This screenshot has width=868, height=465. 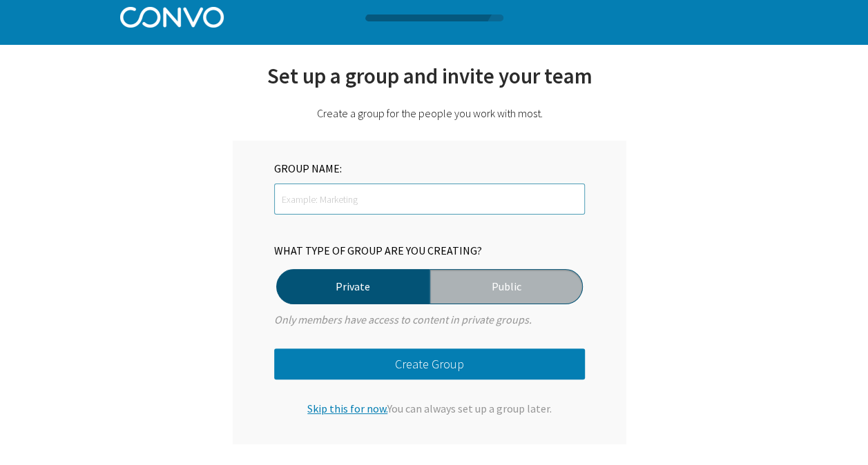 I want to click on input: Example: Marketing, so click(x=430, y=199).